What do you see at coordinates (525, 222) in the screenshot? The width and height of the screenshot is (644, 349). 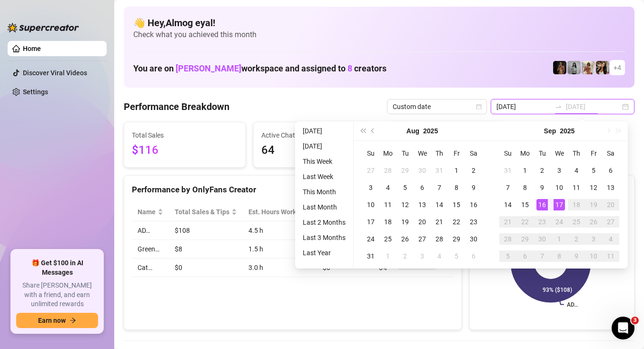 I see `div: 22` at bounding box center [525, 222].